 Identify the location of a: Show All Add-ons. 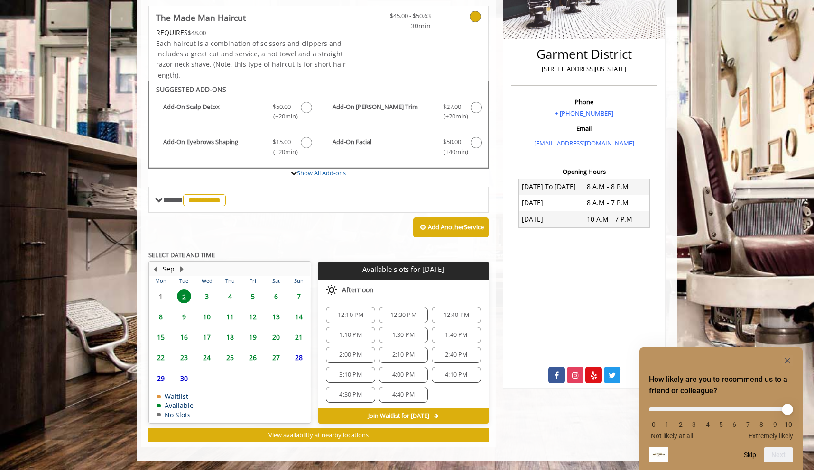
(321, 173).